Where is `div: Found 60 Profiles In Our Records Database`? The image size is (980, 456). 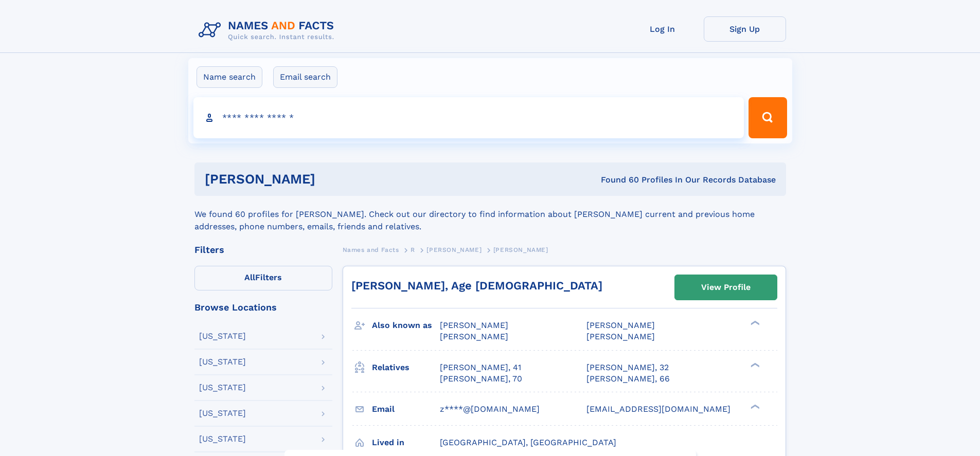
div: Found 60 Profiles In Our Records Database is located at coordinates (616, 180).